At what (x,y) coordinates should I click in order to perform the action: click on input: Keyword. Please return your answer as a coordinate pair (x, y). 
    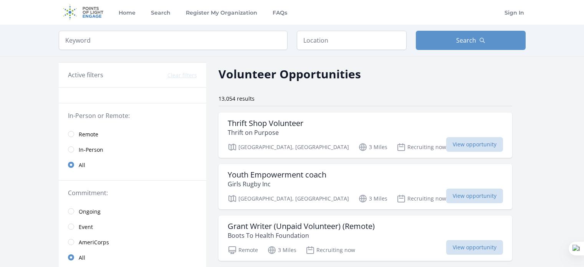
    Looking at the image, I should click on (173, 40).